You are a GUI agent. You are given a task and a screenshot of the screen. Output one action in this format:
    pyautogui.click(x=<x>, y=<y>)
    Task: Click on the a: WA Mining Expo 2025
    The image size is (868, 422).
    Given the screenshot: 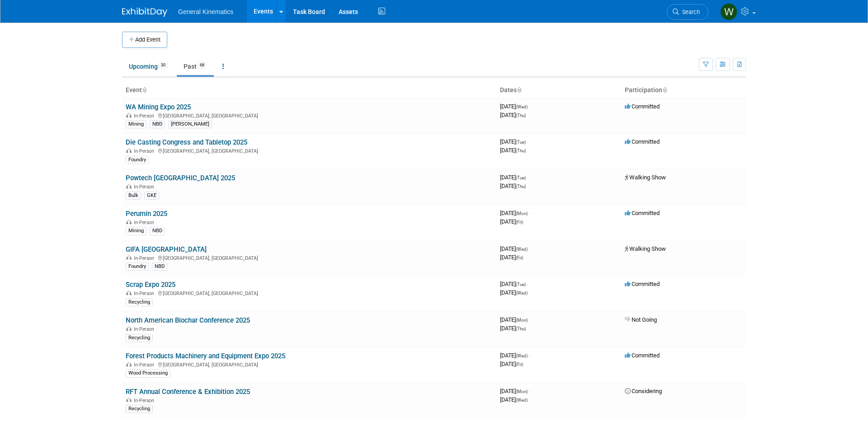 What is the action you would take?
    pyautogui.click(x=158, y=107)
    